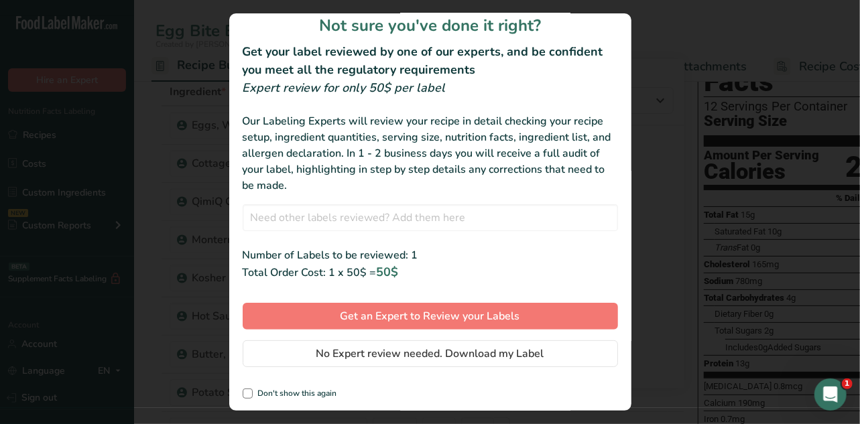  Describe the element at coordinates (430, 316) in the screenshot. I see `span: Get an Expert to Review your Labels` at that location.